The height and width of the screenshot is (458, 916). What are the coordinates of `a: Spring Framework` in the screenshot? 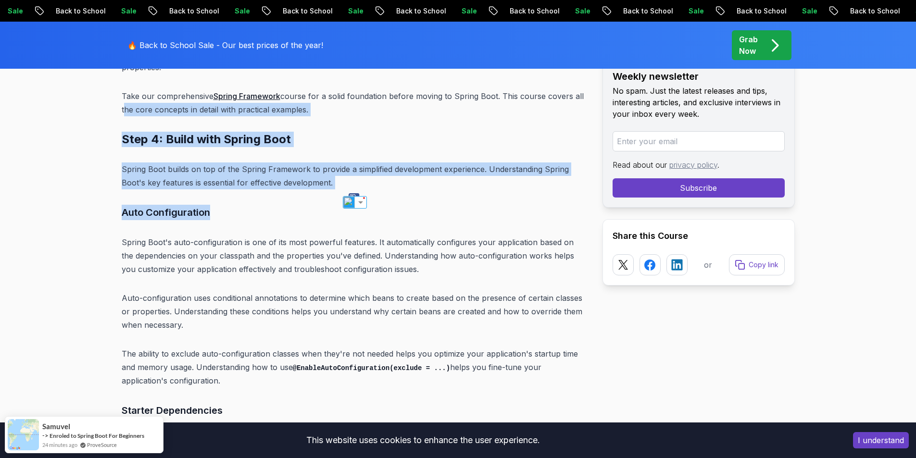 It's located at (247, 96).